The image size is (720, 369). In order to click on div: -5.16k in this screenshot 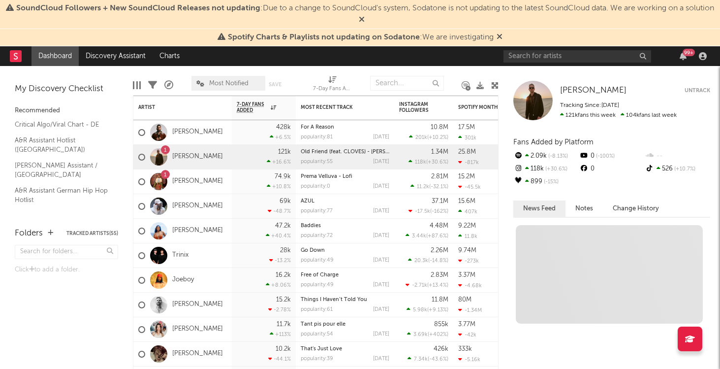, I will do `click(469, 359)`.